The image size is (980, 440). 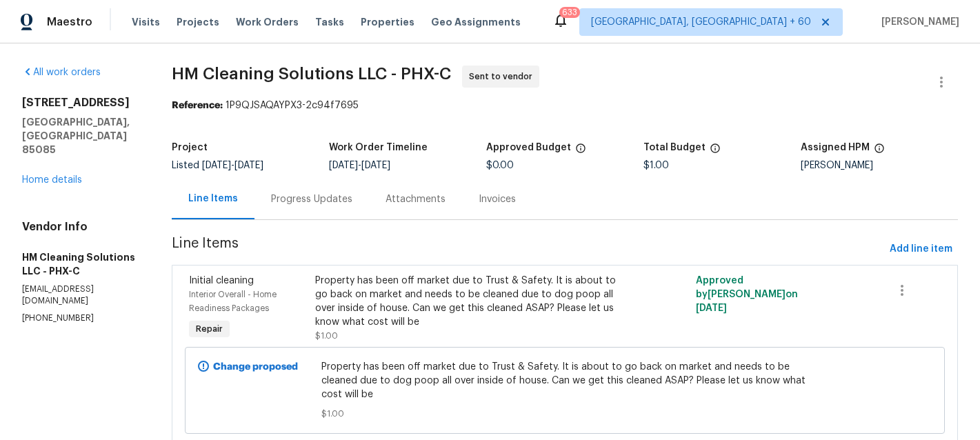 I want to click on b: Change proposed, so click(x=255, y=367).